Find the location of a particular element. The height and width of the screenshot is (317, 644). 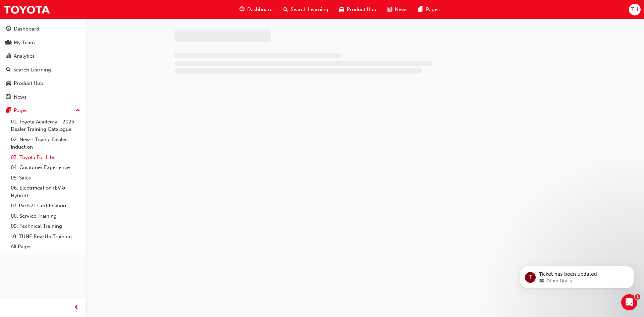

span: TH is located at coordinates (634, 10).